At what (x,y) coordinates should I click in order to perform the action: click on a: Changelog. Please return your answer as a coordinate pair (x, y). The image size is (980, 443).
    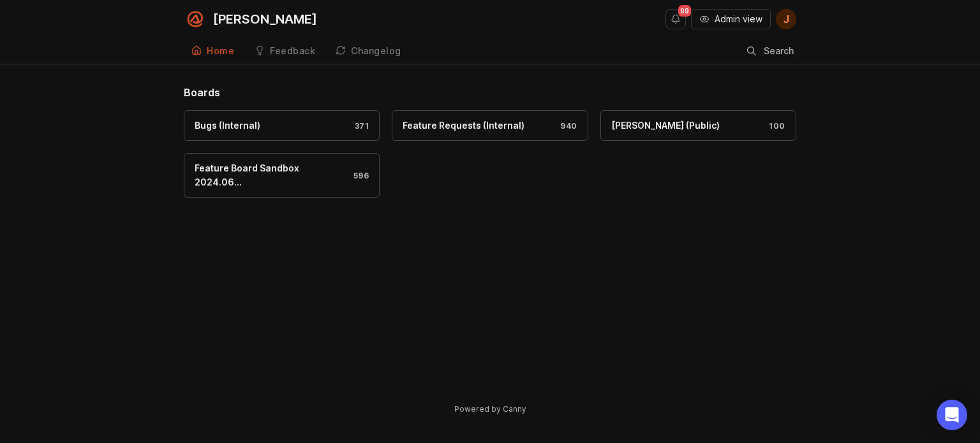
    Looking at the image, I should click on (368, 51).